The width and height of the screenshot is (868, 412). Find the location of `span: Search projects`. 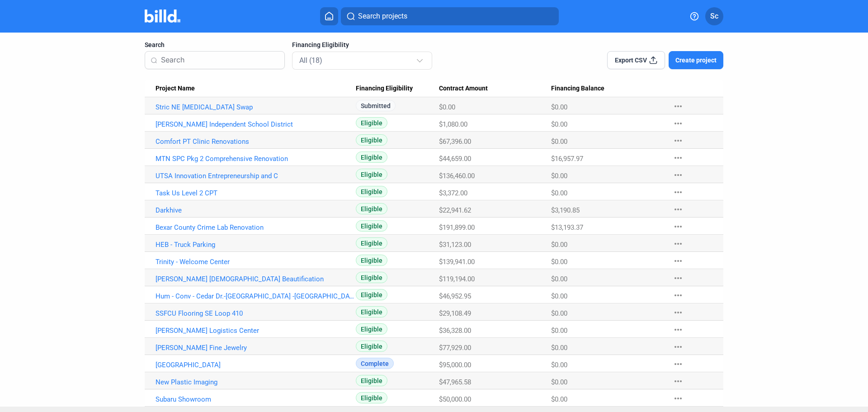

span: Search projects is located at coordinates (382, 17).